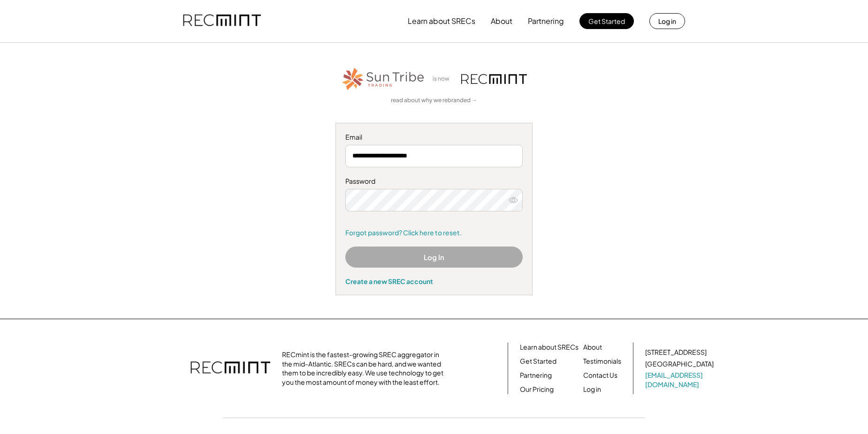 Image resolution: width=868 pixels, height=434 pixels. I want to click on button: About, so click(502, 21).